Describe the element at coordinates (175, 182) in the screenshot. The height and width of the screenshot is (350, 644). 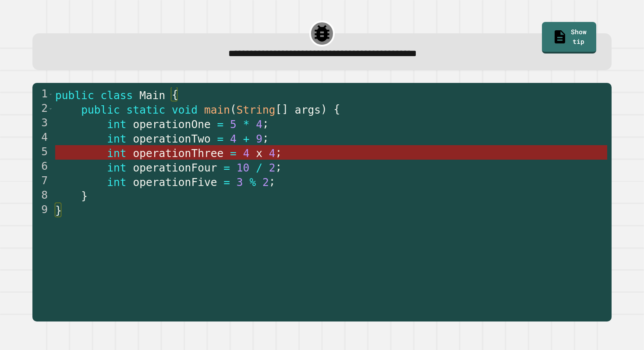
I see `span: operationFive` at that location.